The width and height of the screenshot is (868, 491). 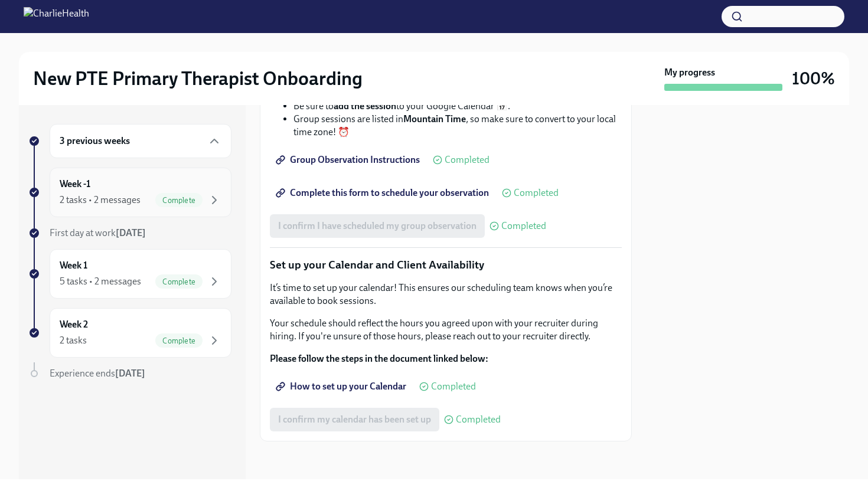 I want to click on h3: 100%, so click(x=813, y=79).